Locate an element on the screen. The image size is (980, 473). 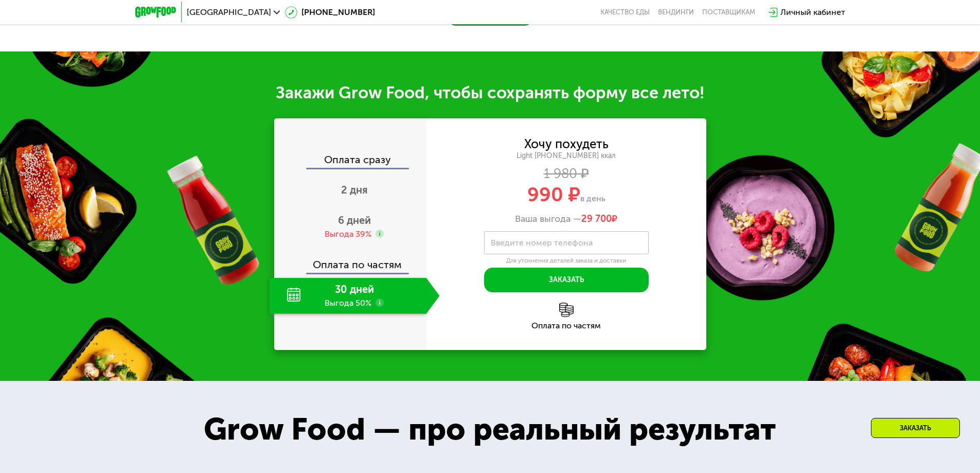
div: Заказать is located at coordinates (916, 428).